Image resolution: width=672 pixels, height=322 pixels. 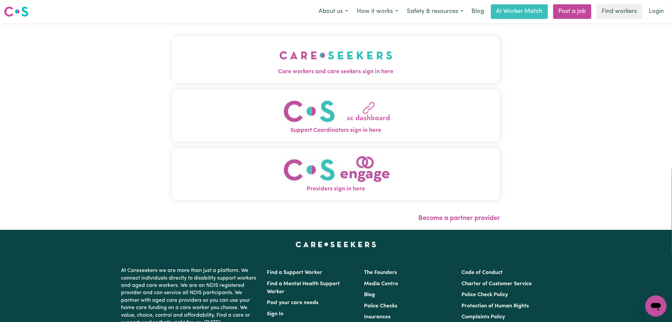 I want to click on a: AI Worker Match, so click(x=519, y=12).